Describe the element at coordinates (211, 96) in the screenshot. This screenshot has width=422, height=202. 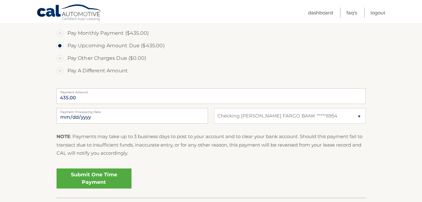
I see `input: Payment Amount` at that location.